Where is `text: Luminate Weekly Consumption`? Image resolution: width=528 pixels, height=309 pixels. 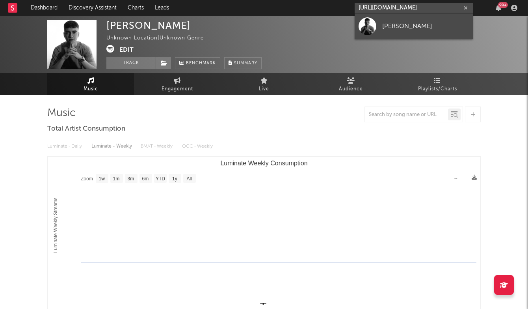
text: Luminate Weekly Consumption is located at coordinates (264, 163).